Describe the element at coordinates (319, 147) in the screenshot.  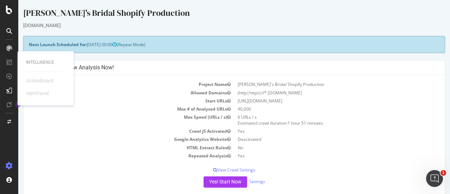
I see `td: No` at that location.